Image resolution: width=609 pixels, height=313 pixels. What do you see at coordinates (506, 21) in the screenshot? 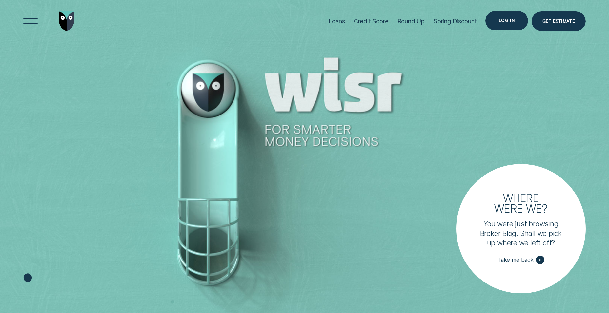
I see `button: Log in` at bounding box center [506, 21].